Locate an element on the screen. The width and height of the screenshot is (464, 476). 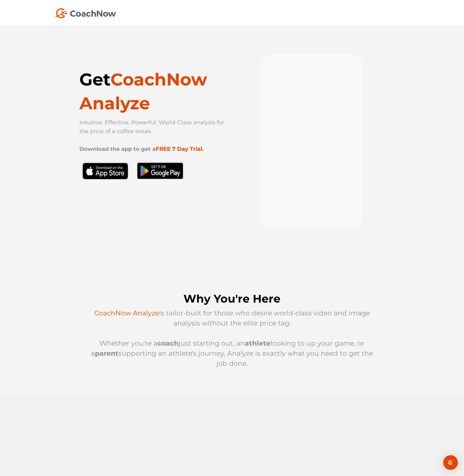
h2: Why You're Here is located at coordinates (232, 299).